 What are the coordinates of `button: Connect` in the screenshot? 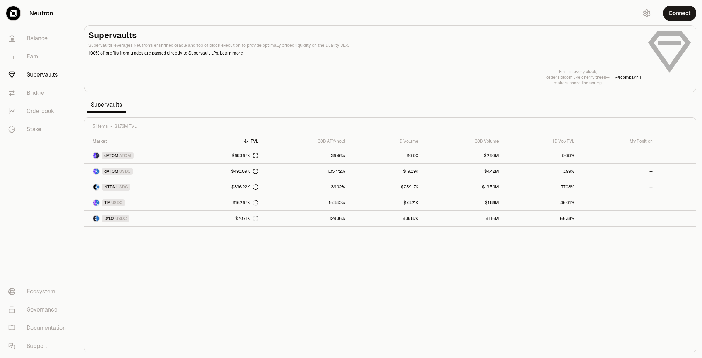 It's located at (680, 13).